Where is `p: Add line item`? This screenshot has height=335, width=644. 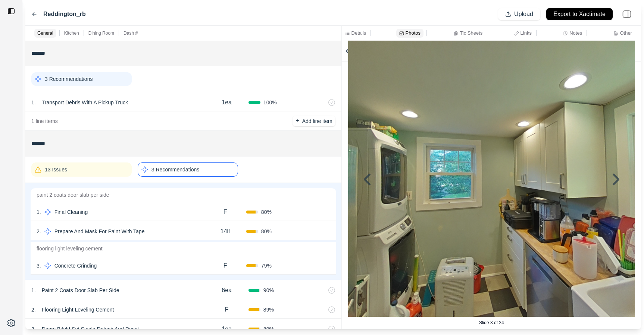 p: Add line item is located at coordinates (317, 121).